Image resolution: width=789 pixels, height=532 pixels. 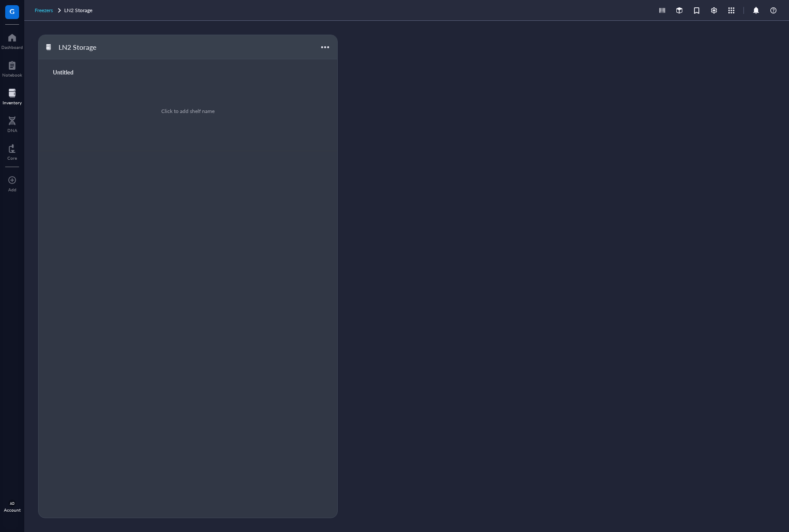 I want to click on div: Click to add shelf name, so click(x=187, y=112).